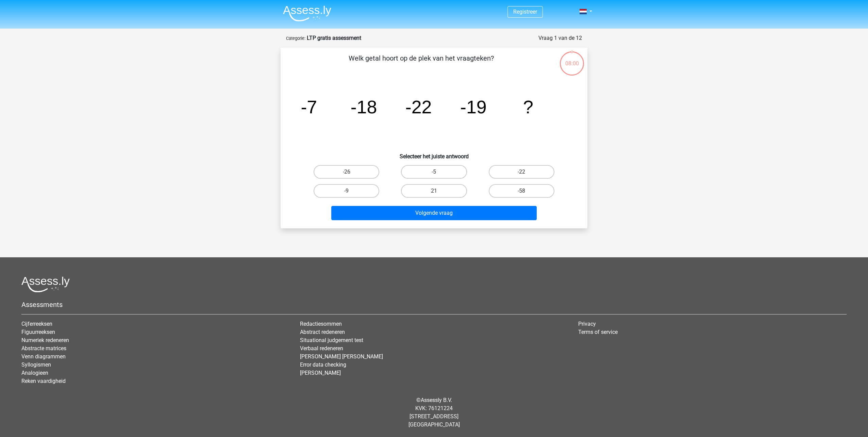 Image resolution: width=868 pixels, height=437 pixels. I want to click on small: Categorie:, so click(296, 38).